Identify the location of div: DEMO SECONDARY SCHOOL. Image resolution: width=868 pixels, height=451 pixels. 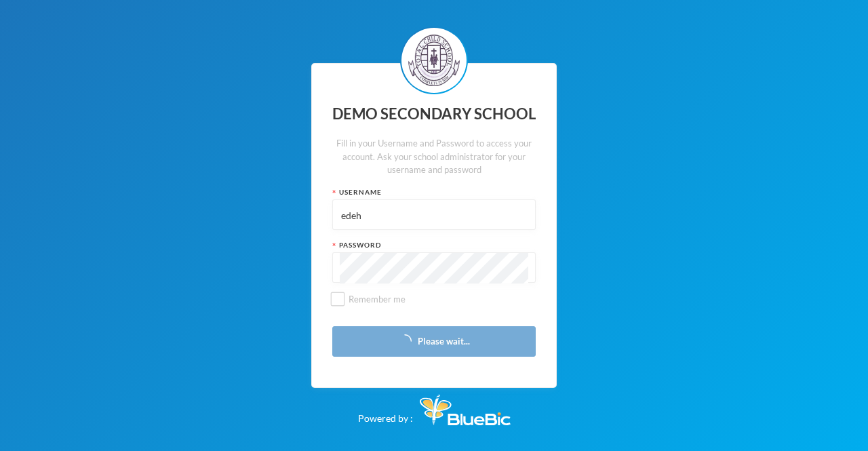
(434, 114).